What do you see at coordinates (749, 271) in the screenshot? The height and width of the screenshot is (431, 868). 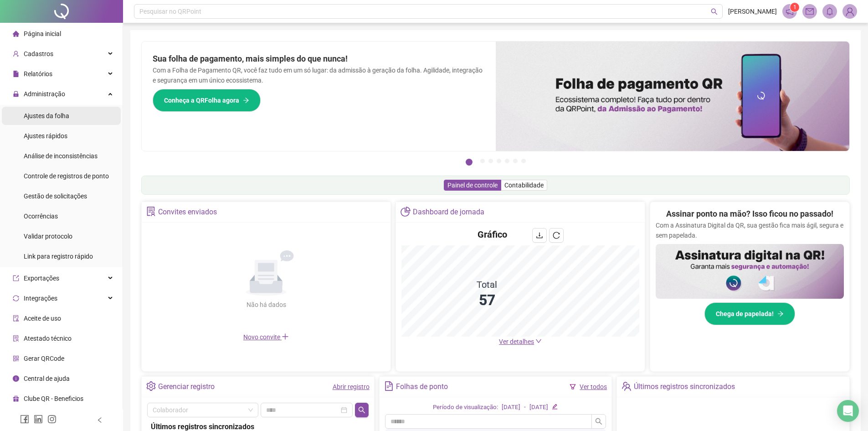 I see `img: banner%2F02c71560-61a6-44d4-94b9-c8ab97240462.png` at bounding box center [749, 271].